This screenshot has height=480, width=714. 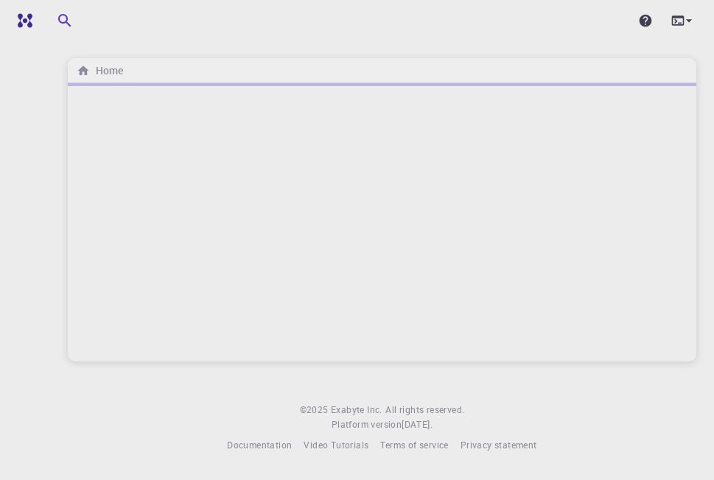 What do you see at coordinates (315, 410) in the screenshot?
I see `span: © 2025` at bounding box center [315, 410].